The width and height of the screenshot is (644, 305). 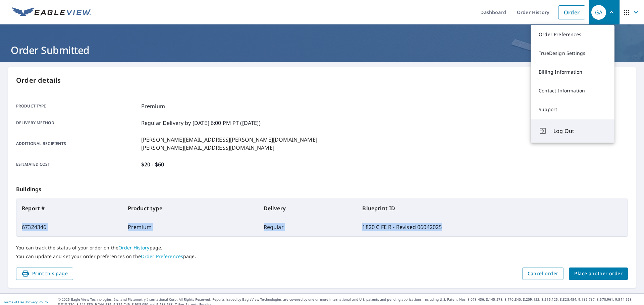 What do you see at coordinates (322, 81) in the screenshot?
I see `p: Order details` at bounding box center [322, 81].